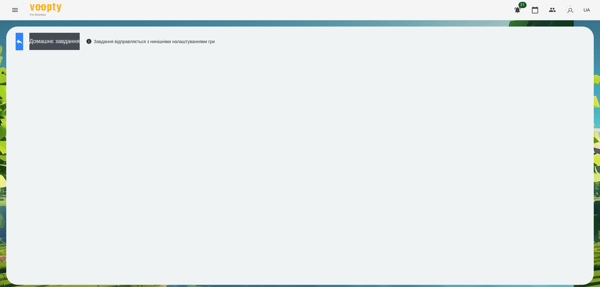  I want to click on span: UA, so click(586, 10).